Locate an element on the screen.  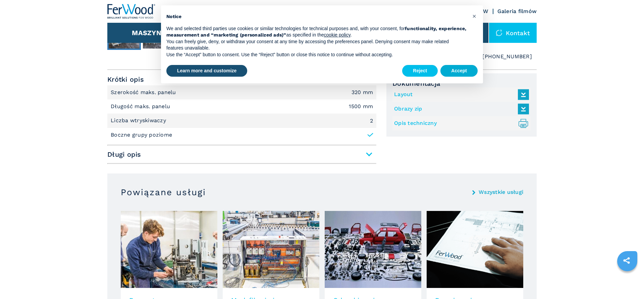
strong: functionality, experience, measurement and “marketing (personalized ads)” is located at coordinates (316, 32).